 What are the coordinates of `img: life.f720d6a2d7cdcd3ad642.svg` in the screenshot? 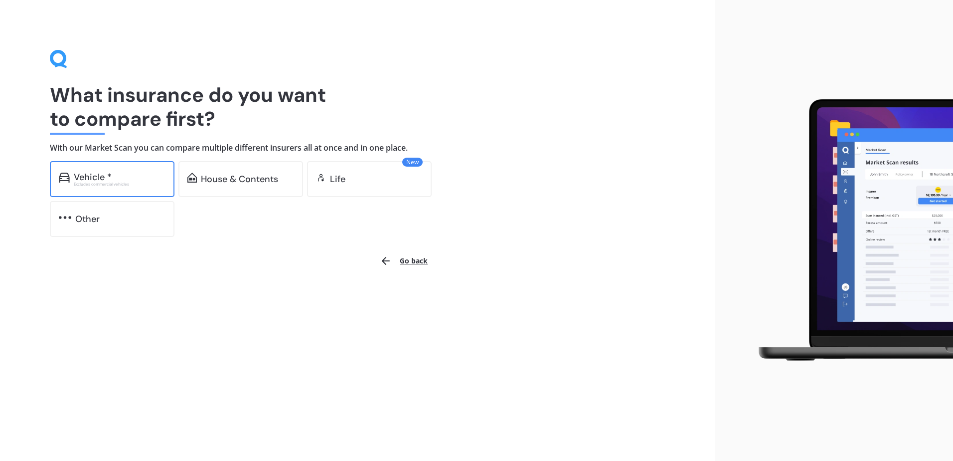 It's located at (321, 177).